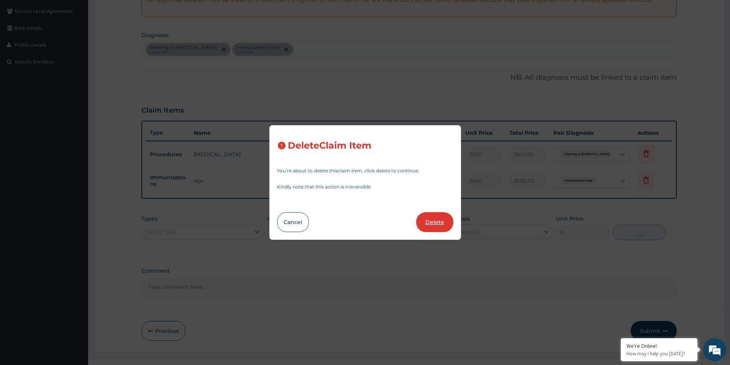 This screenshot has height=365, width=730. Describe the element at coordinates (75, 223) in the screenshot. I see `textarea: Type your message and hit 'Enter'` at that location.